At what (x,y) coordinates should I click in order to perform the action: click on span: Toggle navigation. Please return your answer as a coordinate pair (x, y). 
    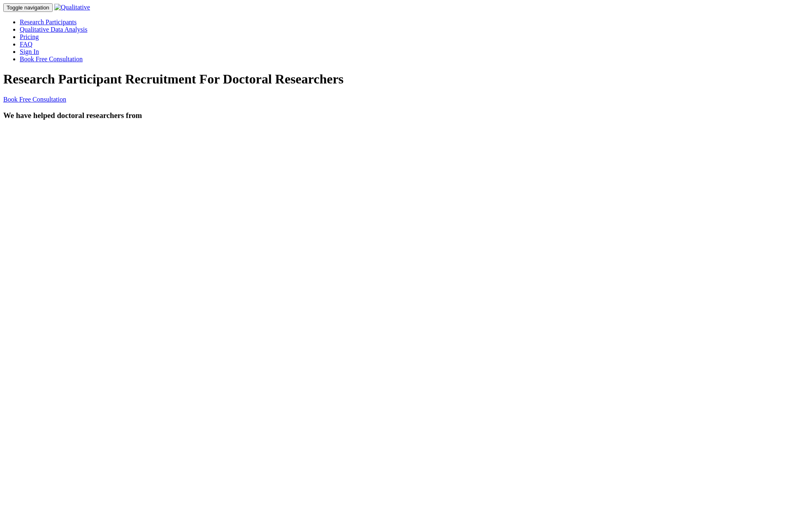
    Looking at the image, I should click on (28, 7).